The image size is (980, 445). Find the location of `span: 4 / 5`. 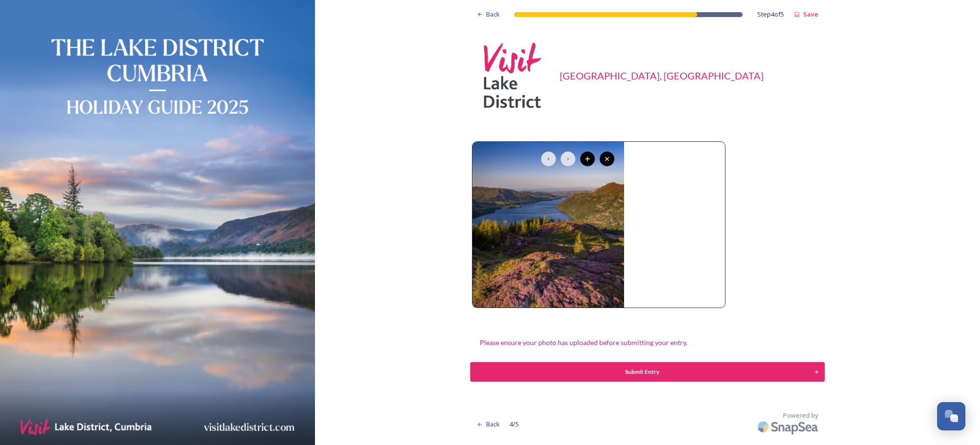

span: 4 / 5 is located at coordinates (514, 424).